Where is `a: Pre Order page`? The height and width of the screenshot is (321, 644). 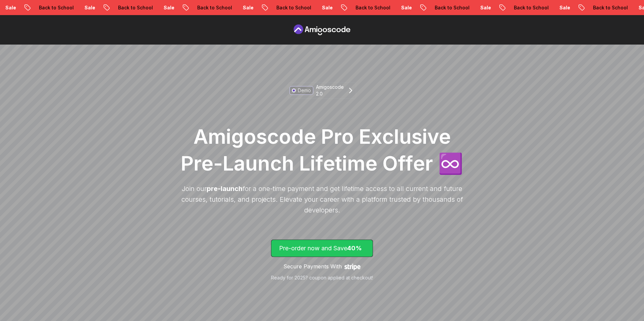
a: Pre Order page is located at coordinates (322, 30).